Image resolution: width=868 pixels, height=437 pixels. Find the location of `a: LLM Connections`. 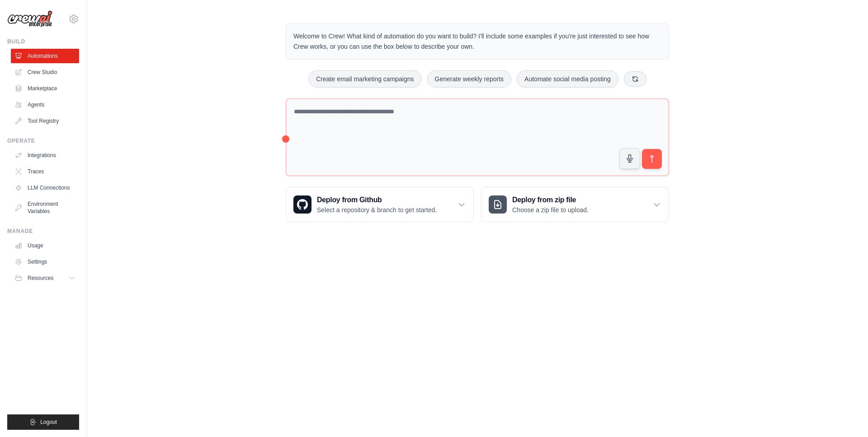

a: LLM Connections is located at coordinates (45, 188).